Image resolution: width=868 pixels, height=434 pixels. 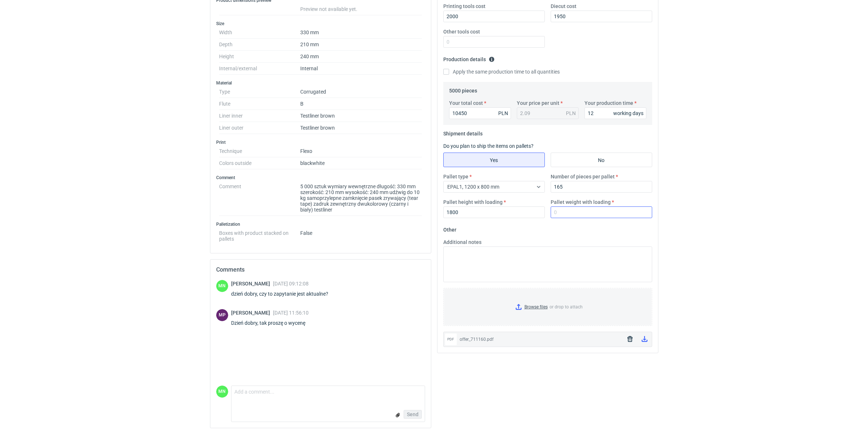 What do you see at coordinates (462, 32) in the screenshot?
I see `label: Other tools cost` at bounding box center [462, 32].